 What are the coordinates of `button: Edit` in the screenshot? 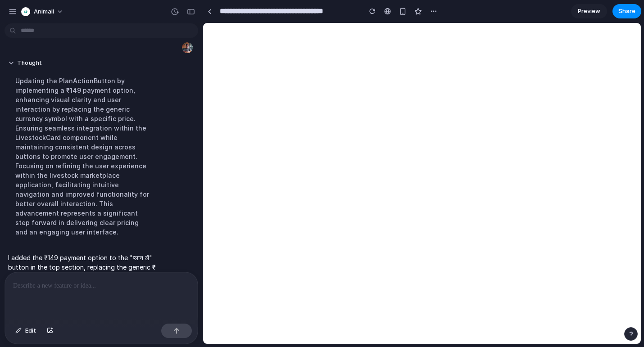 It's located at (26, 331).